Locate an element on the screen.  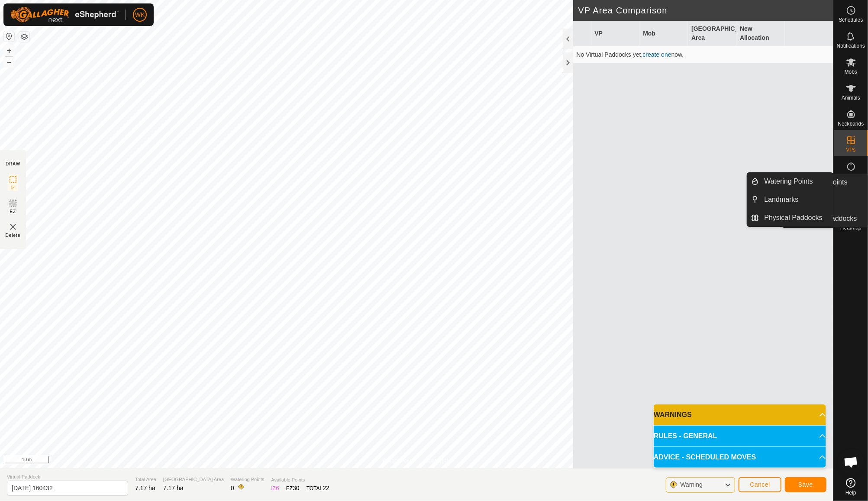
button: Map Layers is located at coordinates (24, 37).